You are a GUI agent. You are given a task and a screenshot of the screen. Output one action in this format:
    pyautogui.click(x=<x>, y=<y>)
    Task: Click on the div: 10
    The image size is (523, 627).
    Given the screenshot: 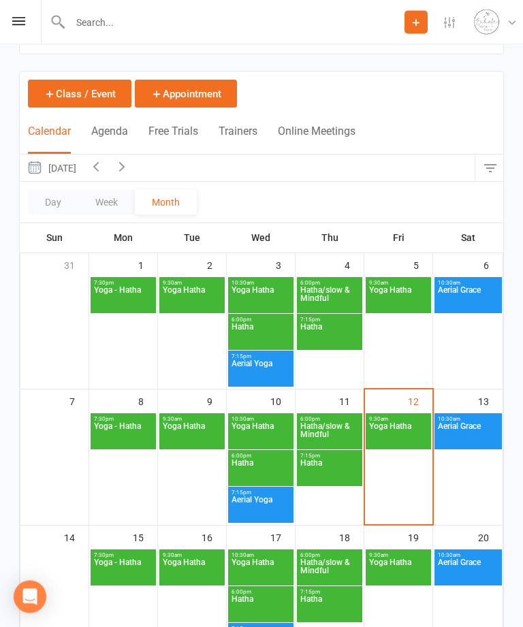 What is the action you would take?
    pyautogui.click(x=282, y=401)
    